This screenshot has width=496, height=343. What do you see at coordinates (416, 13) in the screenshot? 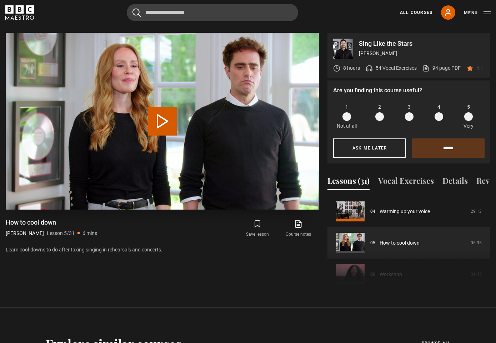
I see `a: All Courses` at bounding box center [416, 13].